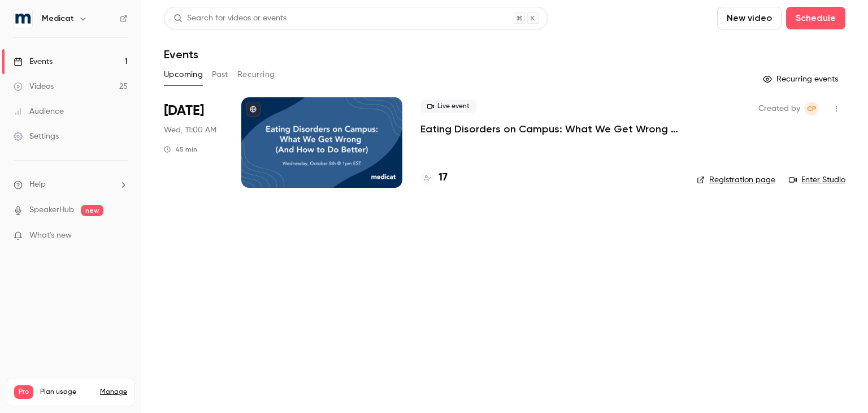 The image size is (868, 413). Describe the element at coordinates (230, 18) in the screenshot. I see `div: Search for videos or events` at that location.